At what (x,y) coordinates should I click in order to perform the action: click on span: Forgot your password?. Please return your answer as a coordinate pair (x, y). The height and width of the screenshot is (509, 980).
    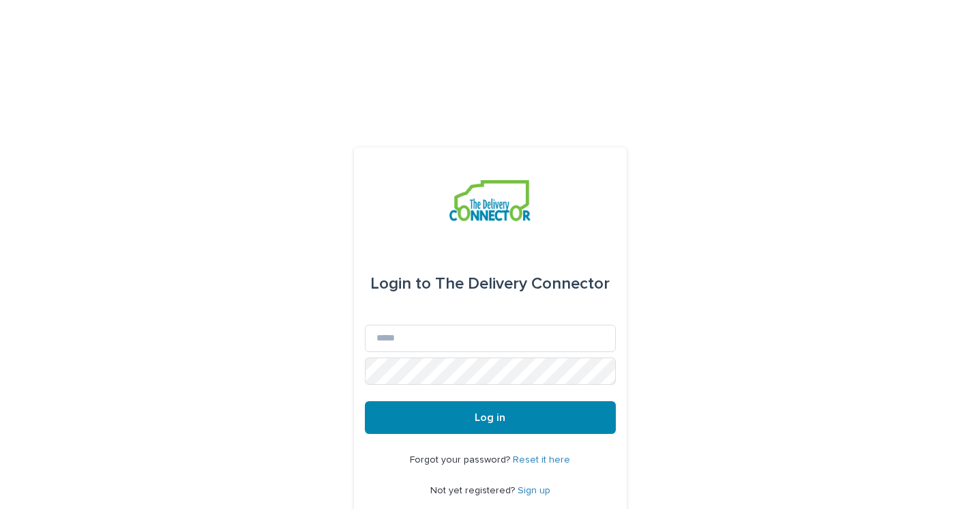
    Looking at the image, I should click on (462, 459).